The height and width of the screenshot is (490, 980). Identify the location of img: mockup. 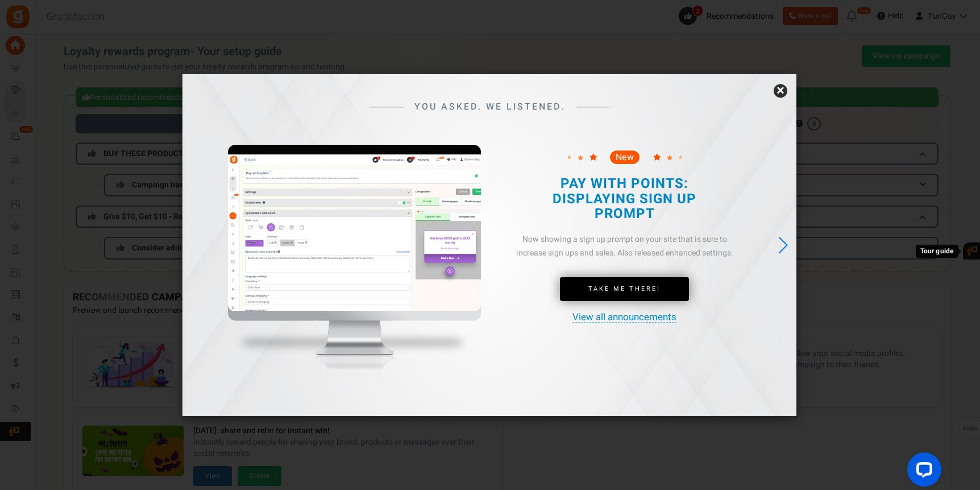
(354, 272).